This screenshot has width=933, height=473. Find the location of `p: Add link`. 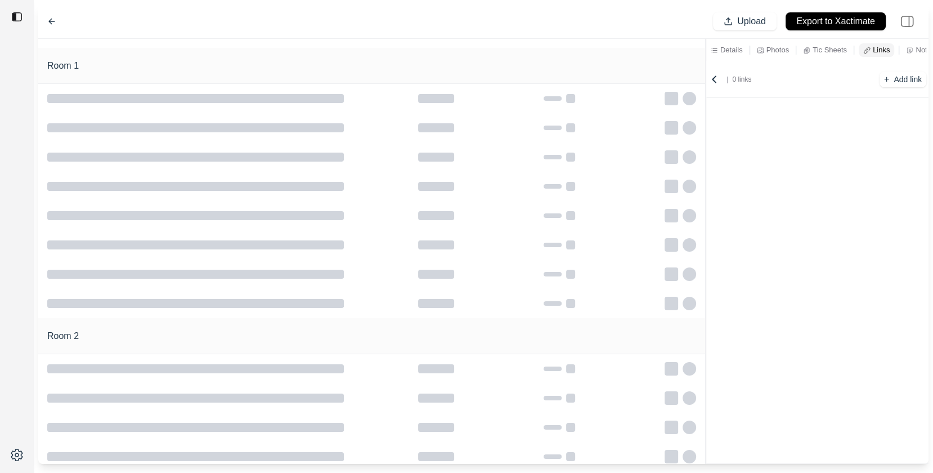

p: Add link is located at coordinates (908, 79).